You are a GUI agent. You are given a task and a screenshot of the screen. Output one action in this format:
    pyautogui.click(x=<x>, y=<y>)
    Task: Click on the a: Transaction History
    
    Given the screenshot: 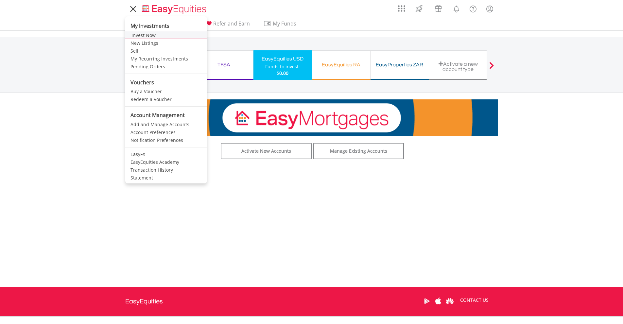 What is the action you would take?
    pyautogui.click(x=166, y=170)
    